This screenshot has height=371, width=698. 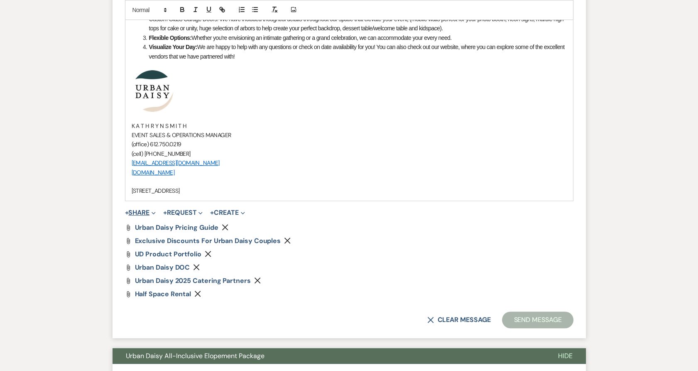 What do you see at coordinates (565, 356) in the screenshot?
I see `button: Hide` at bounding box center [565, 356].